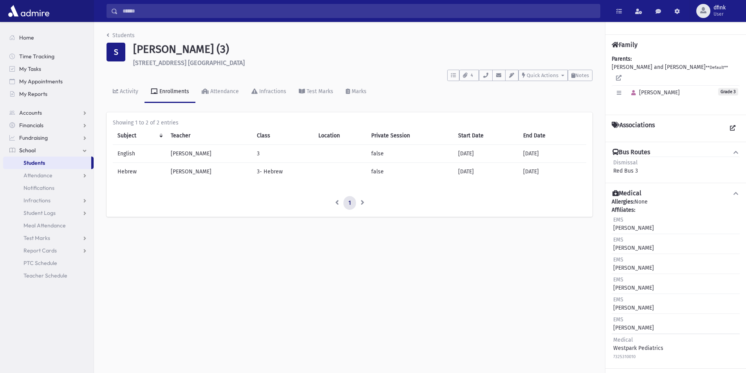  What do you see at coordinates (45, 226) in the screenshot?
I see `span: Meal Attendance` at bounding box center [45, 226].